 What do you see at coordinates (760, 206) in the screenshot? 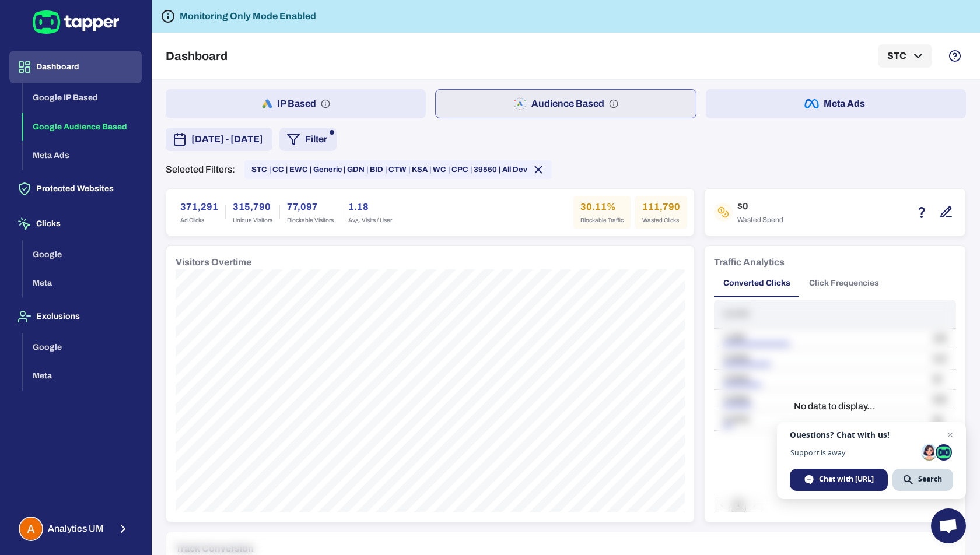
I see `h6: $0` at bounding box center [760, 206].